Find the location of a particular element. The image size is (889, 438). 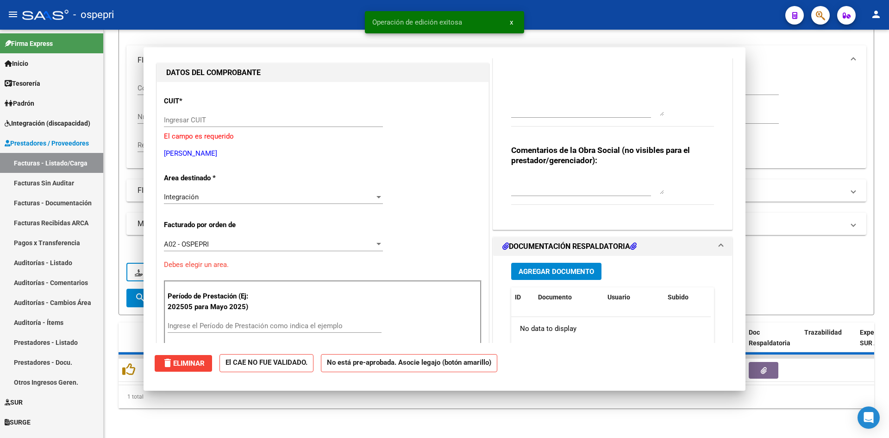

span: Integración (discapacidad) is located at coordinates (47, 123).